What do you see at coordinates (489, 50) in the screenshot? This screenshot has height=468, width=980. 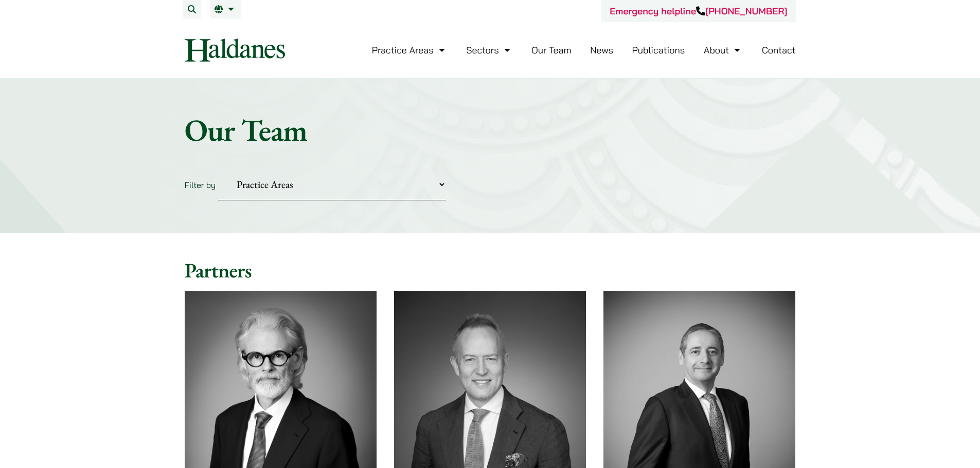 I see `a: Sectors` at bounding box center [489, 50].